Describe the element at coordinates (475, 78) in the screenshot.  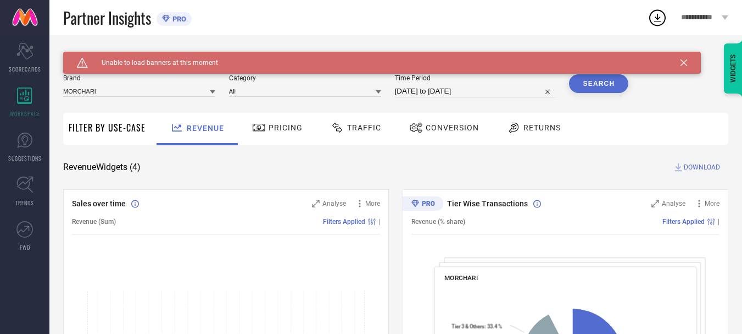
I see `span: Time Period` at that location.